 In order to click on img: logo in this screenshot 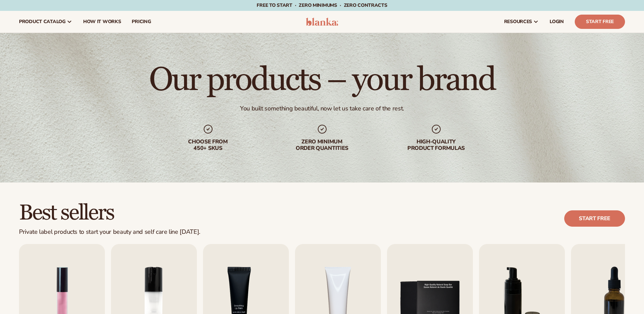, I will do `click(322, 22)`.